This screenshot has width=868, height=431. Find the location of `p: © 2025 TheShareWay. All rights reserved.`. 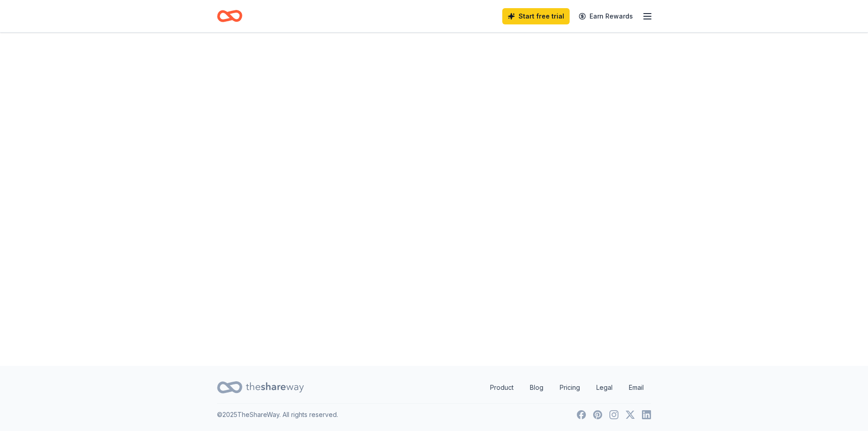

p: © 2025 TheShareWay. All rights reserved. is located at coordinates (278, 415).